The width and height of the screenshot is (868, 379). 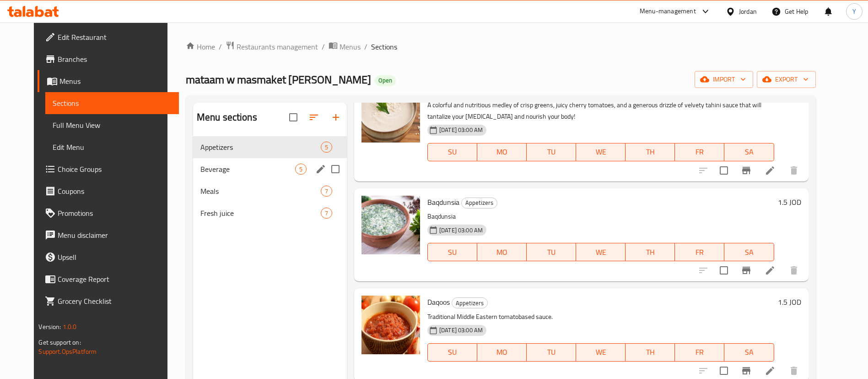 What do you see at coordinates (248, 169) in the screenshot?
I see `span: Beverage` at bounding box center [248, 169].